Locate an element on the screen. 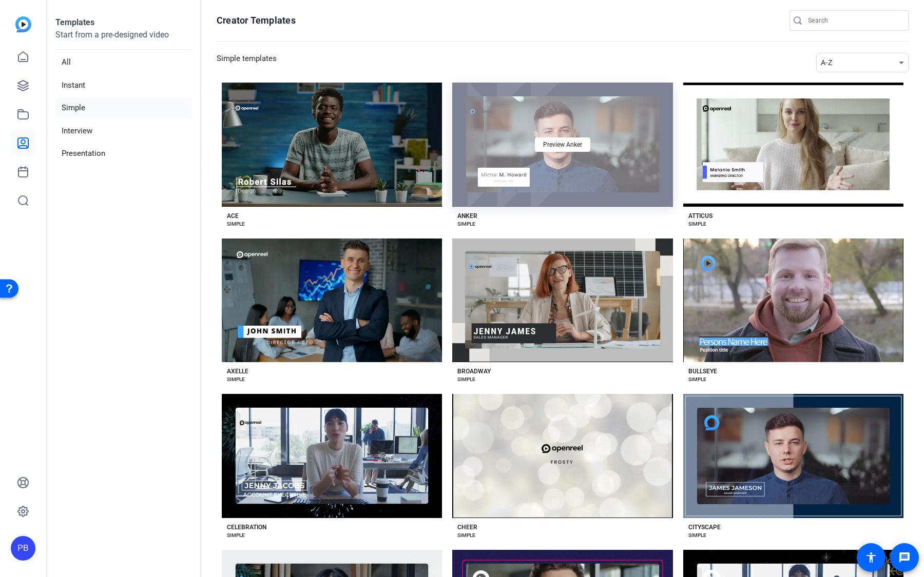 The width and height of the screenshot is (924, 577). div: CITYSCAPE is located at coordinates (704, 527).